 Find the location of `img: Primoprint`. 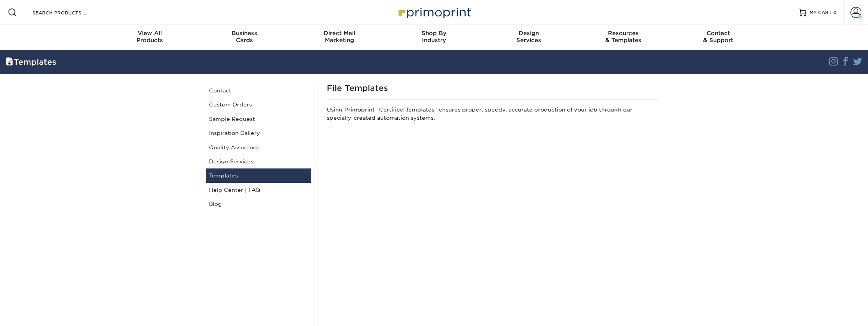

img: Primoprint is located at coordinates (434, 12).